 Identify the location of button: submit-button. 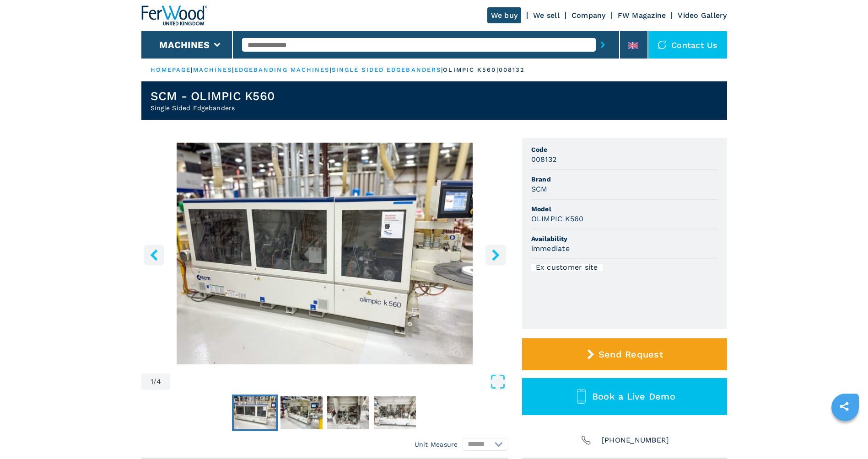
(602, 45).